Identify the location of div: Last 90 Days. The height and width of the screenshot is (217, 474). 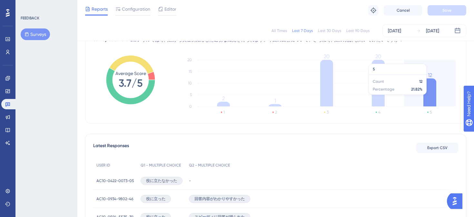
(358, 31).